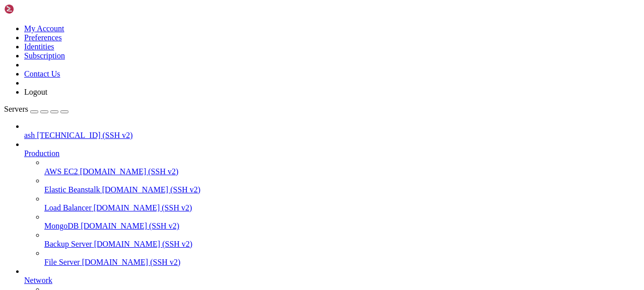 This screenshot has width=644, height=290. I want to click on a: Contact Us, so click(42, 73).